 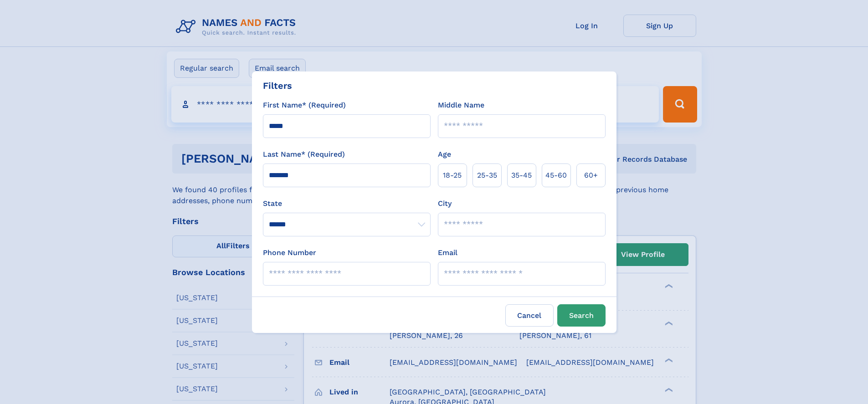 What do you see at coordinates (304, 154) in the screenshot?
I see `label: Last Name* (Required)` at bounding box center [304, 154].